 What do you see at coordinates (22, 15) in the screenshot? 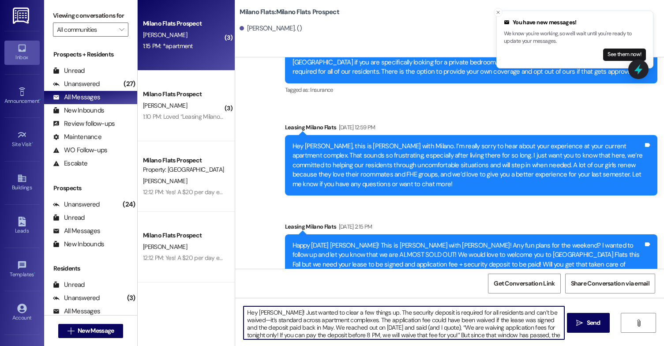
I see `img: ResiDesk Logo` at bounding box center [22, 15].